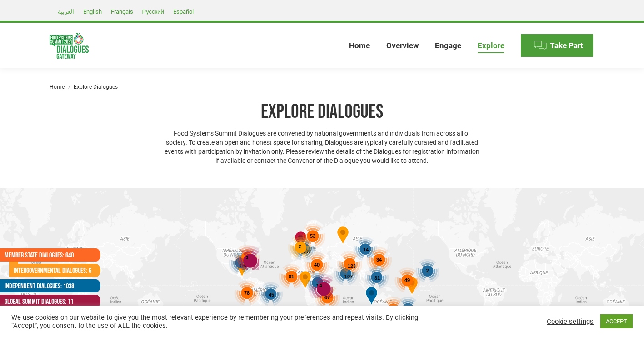 The height and width of the screenshot is (337, 644). What do you see at coordinates (229, 322) in the screenshot?
I see `div: We use cookies on our website to give you the most relevant experience by remembering your prefer...` at bounding box center [229, 322].